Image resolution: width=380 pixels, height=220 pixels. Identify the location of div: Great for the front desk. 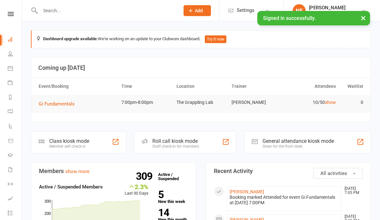
(298, 146).